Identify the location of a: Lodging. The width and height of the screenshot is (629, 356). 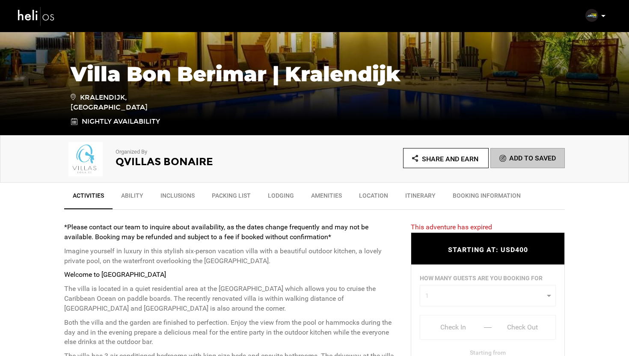
(281, 198).